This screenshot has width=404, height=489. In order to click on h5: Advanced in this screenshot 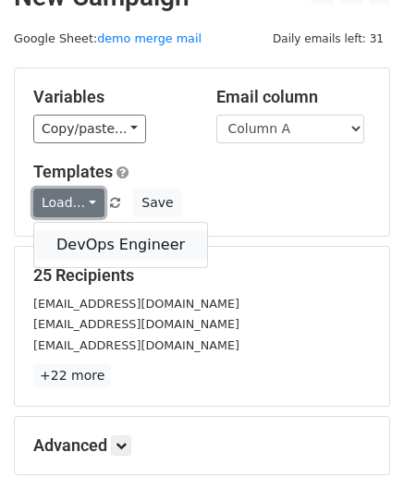, I will do `click(202, 446)`.